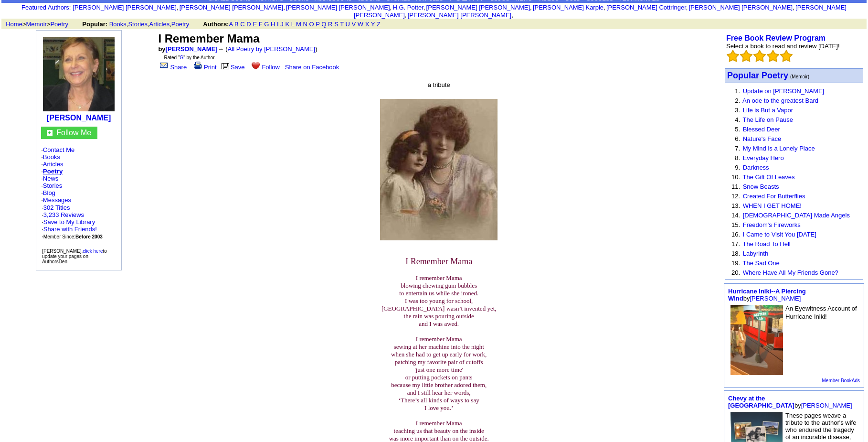 The height and width of the screenshot is (442, 868). I want to click on font: 12., so click(736, 196).